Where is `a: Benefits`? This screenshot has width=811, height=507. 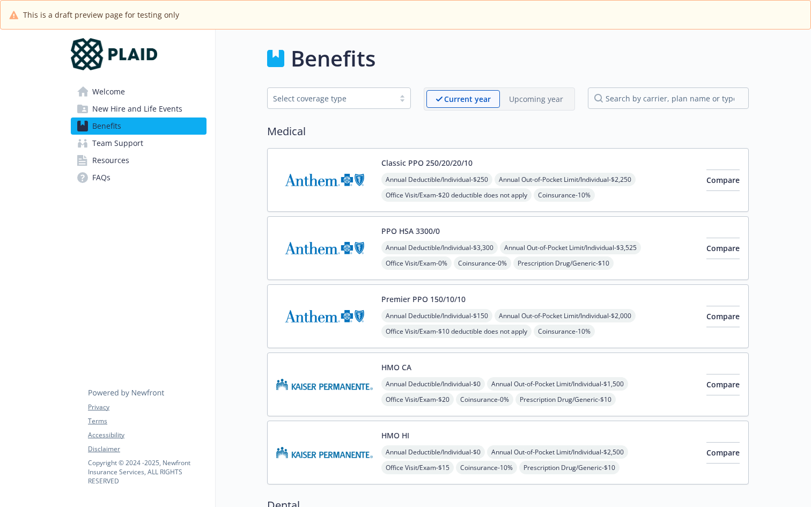 a: Benefits is located at coordinates (138, 126).